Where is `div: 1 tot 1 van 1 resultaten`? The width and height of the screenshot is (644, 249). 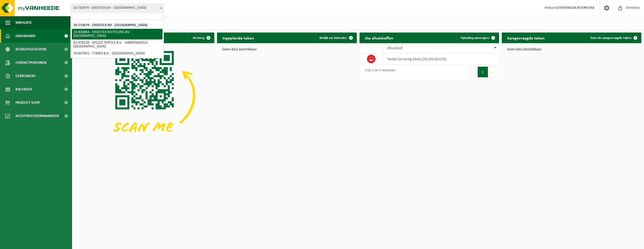 div: 1 tot 1 van 1 resultaten is located at coordinates (379, 72).